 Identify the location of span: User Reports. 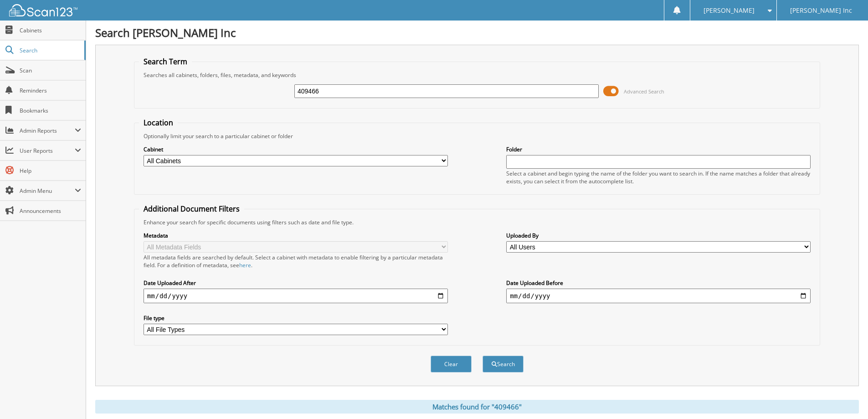
(47, 151).